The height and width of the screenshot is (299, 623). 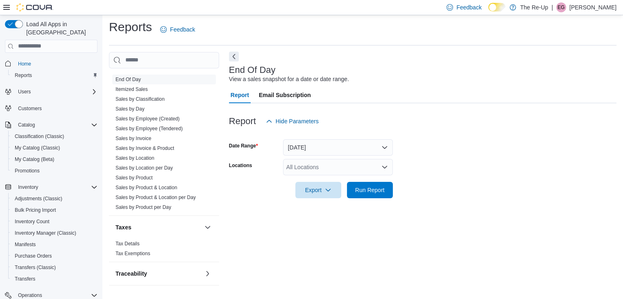 What do you see at coordinates (54, 148) in the screenshot?
I see `button: My Catalog (Classic)` at bounding box center [54, 148].